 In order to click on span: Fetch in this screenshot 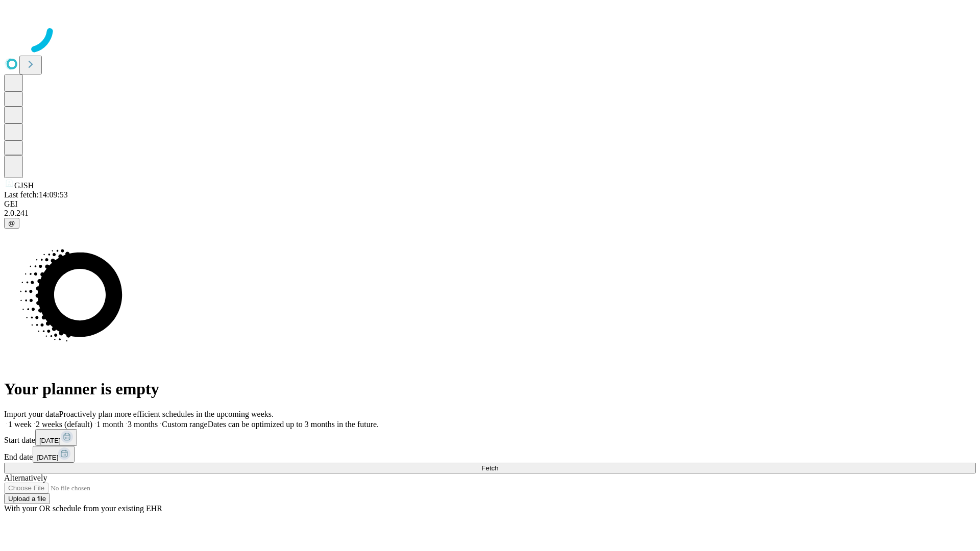, I will do `click(489, 468)`.